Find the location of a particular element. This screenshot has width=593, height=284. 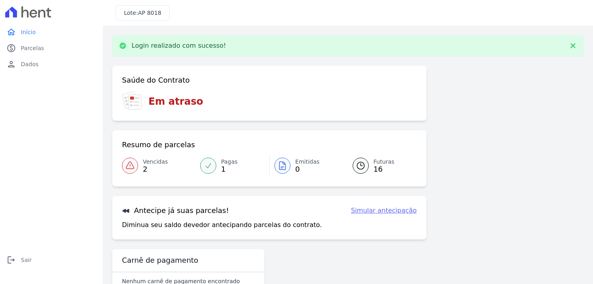

span: 16 is located at coordinates (384, 169).